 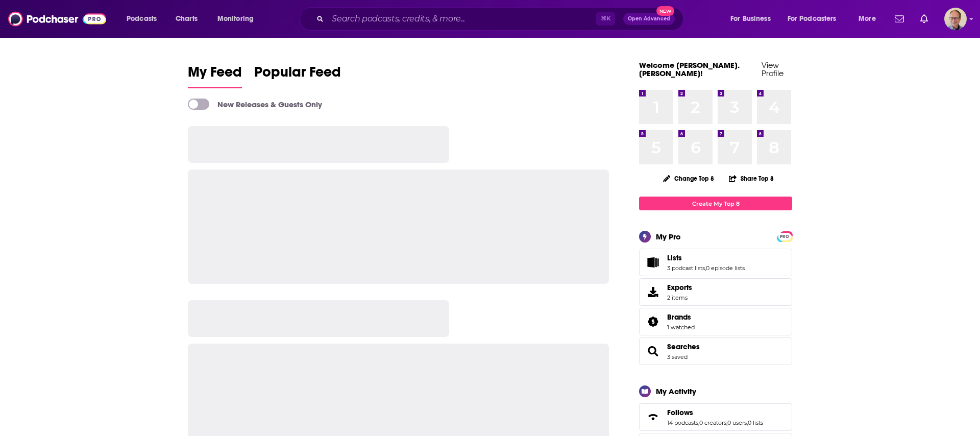 I want to click on a: New Releases & Guests Only, so click(x=255, y=104).